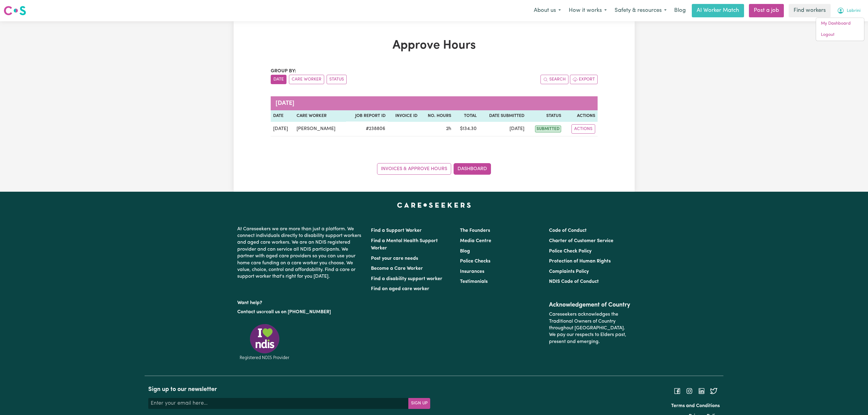 This screenshot has width=868, height=415. What do you see at coordinates (574, 282) in the screenshot?
I see `a: NDIS Code of Conduct` at bounding box center [574, 282].